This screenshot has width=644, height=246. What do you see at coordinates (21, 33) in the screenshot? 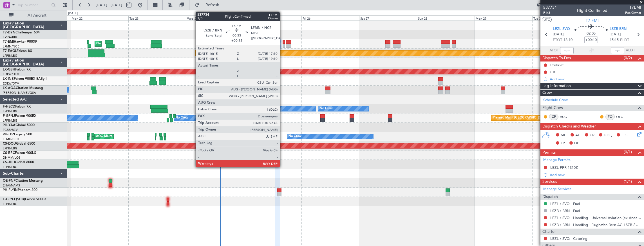
I see `a: T7-DYNChallenger 604` at bounding box center [21, 33].